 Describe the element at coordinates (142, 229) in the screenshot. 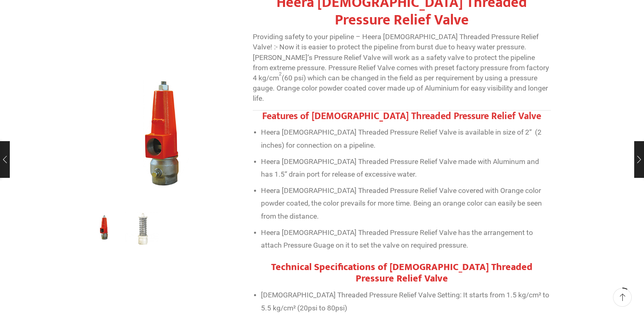

I see `a: Spriing Prussure Relif Vavle` at that location.